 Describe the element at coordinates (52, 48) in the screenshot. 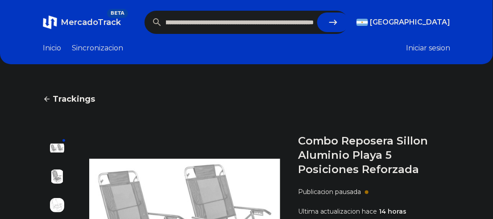

I see `a: Inicio` at that location.